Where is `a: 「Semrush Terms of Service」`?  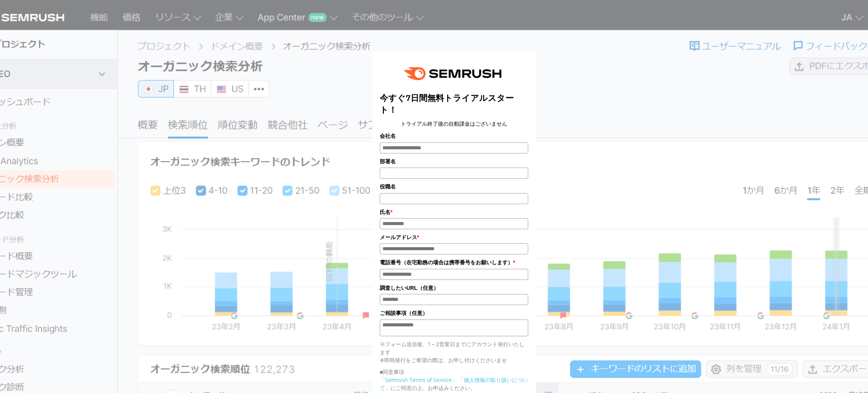
a: 「Semrush Terms of Service」 is located at coordinates (419, 380).